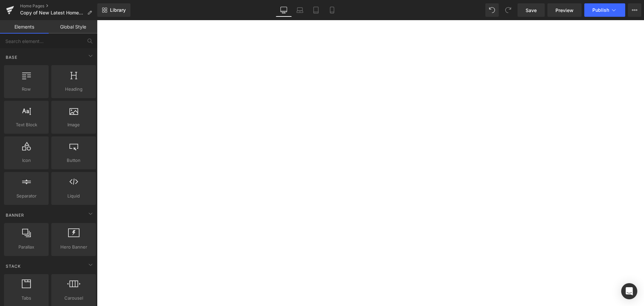  Describe the element at coordinates (73, 247) in the screenshot. I see `span: Hero Banner` at that location.